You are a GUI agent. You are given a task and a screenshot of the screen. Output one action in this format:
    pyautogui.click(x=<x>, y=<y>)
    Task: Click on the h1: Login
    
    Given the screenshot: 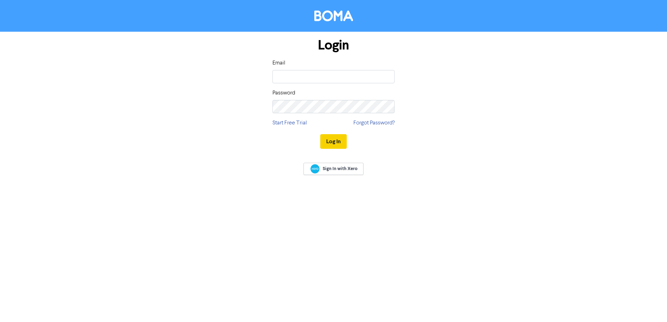 What is the action you would take?
    pyautogui.click(x=333, y=45)
    